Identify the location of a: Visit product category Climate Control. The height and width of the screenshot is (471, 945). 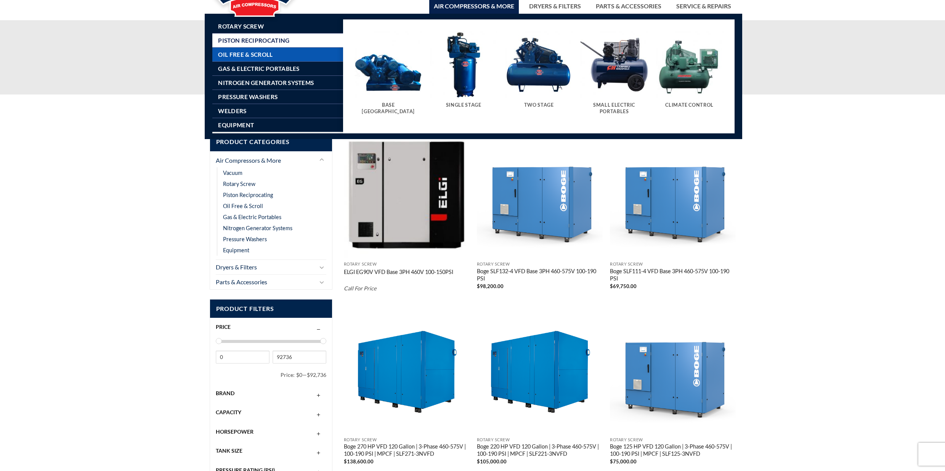
(689, 73).